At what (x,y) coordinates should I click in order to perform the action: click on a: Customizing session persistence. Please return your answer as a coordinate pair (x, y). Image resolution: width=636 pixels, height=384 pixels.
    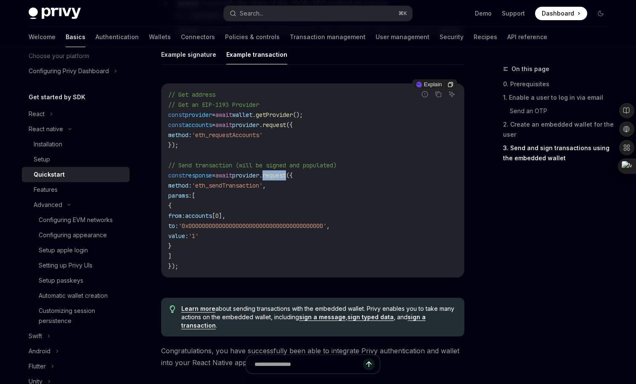
    Looking at the image, I should click on (76, 316).